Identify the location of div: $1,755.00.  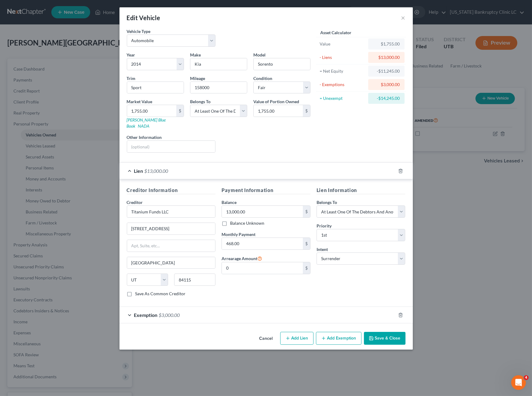
(386, 44).